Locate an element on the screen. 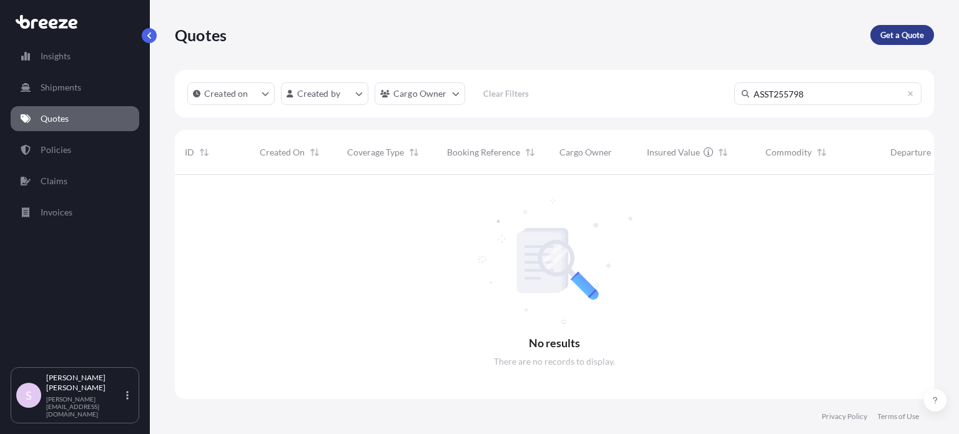  input: Search Quote or Shipment ID... is located at coordinates (828, 94).